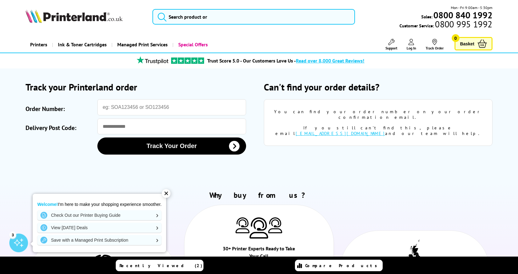 Image resolution: width=518 pixels, height=274 pixels. What do you see at coordinates (378, 87) in the screenshot?
I see `h2: Can't find your order details?` at bounding box center [378, 87].